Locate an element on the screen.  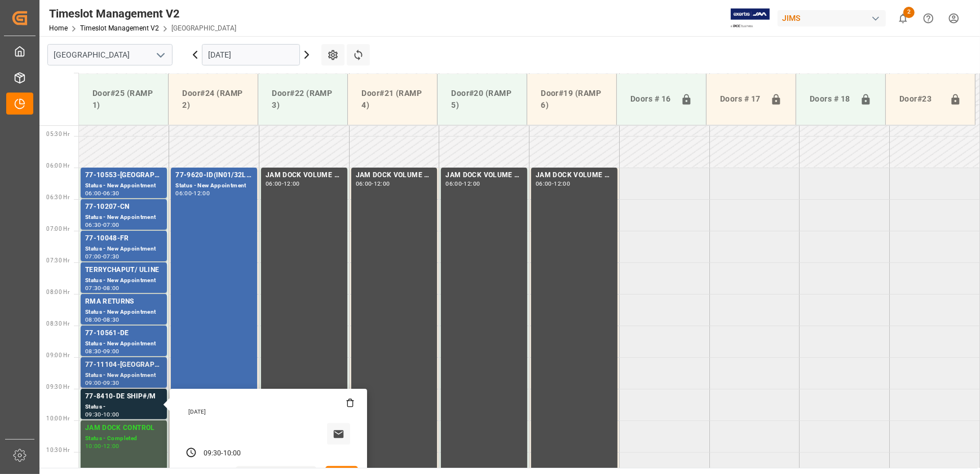
div: 77-10207-CN is located at coordinates (124, 207).